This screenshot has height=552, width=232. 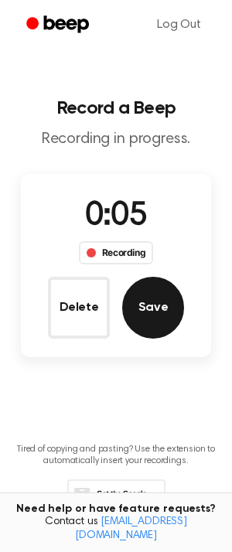 What do you see at coordinates (116, 139) in the screenshot?
I see `p: Recording in progress.` at bounding box center [116, 139].